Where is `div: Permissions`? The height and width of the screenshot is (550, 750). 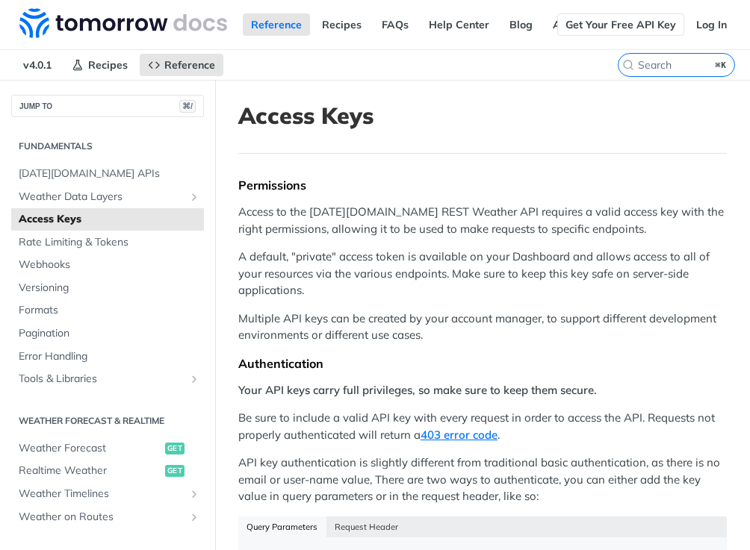
div: Permissions is located at coordinates (482, 185).